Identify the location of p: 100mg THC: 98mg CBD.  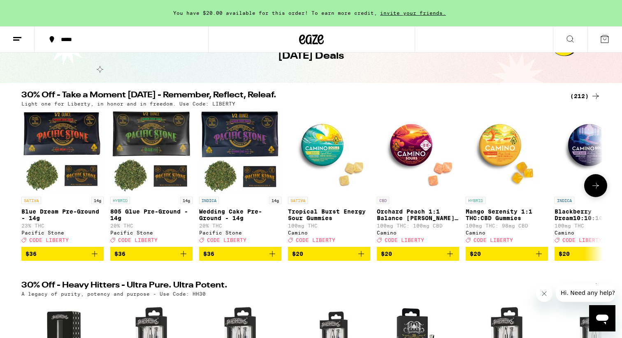
(507, 226).